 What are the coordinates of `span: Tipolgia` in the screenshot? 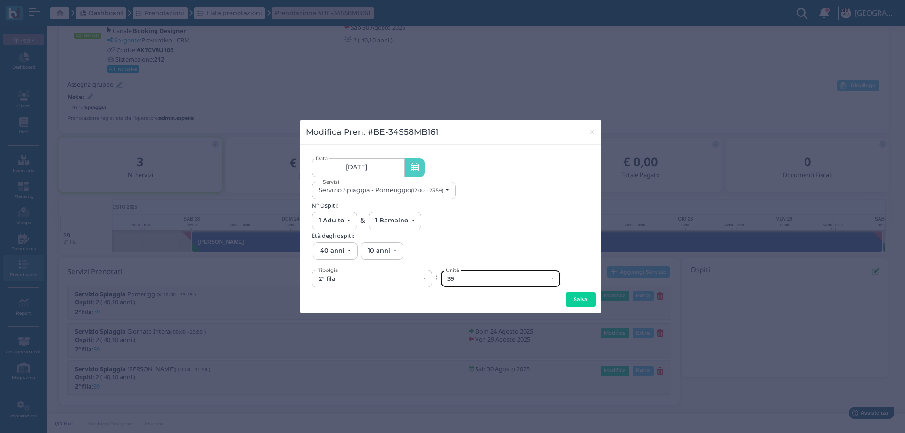 It's located at (328, 269).